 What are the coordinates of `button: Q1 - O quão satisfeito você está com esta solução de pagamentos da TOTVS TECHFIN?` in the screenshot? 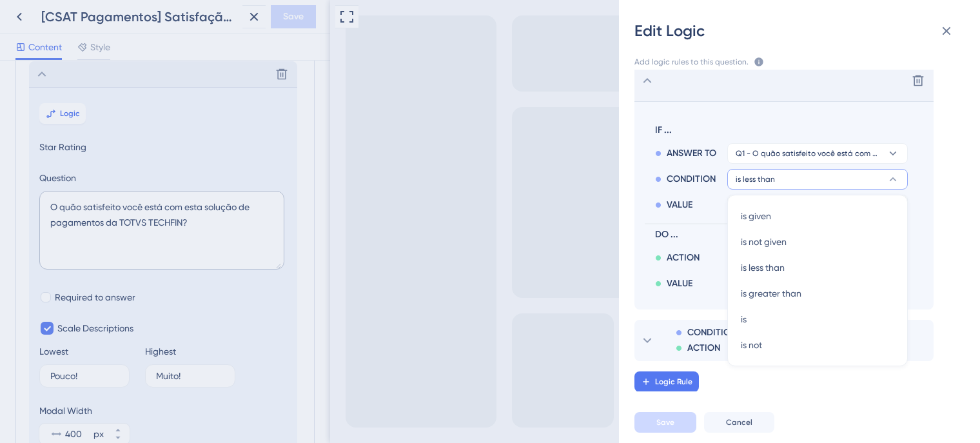 It's located at (817, 154).